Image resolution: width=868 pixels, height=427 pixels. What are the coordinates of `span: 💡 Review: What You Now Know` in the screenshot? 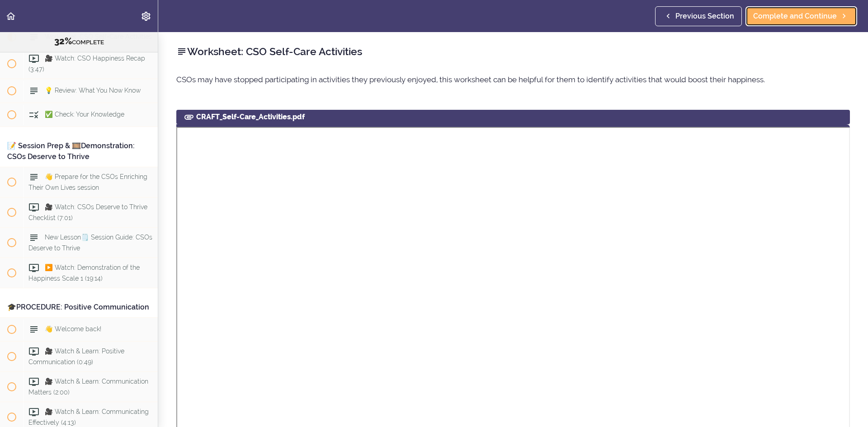 It's located at (92, 91).